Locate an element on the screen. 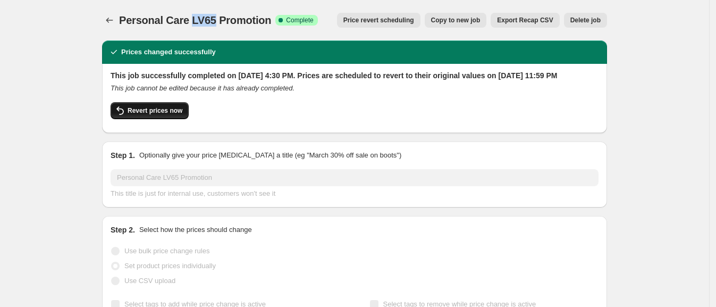 Image resolution: width=716 pixels, height=307 pixels. p: Select how the prices should change is located at coordinates (196, 230).